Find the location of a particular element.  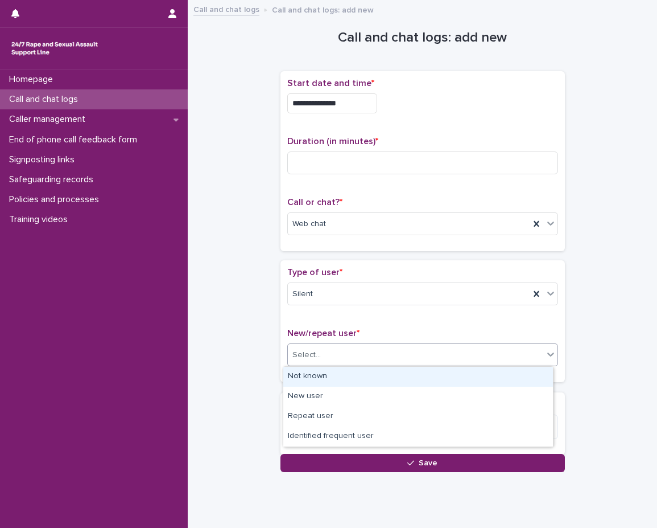

span: Web chat is located at coordinates (309, 224).